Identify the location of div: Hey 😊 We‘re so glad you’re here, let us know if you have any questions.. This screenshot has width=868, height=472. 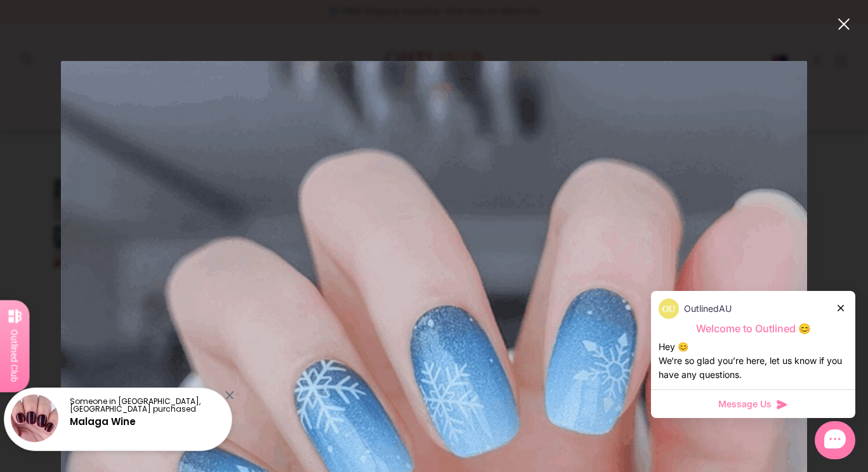
(754, 361).